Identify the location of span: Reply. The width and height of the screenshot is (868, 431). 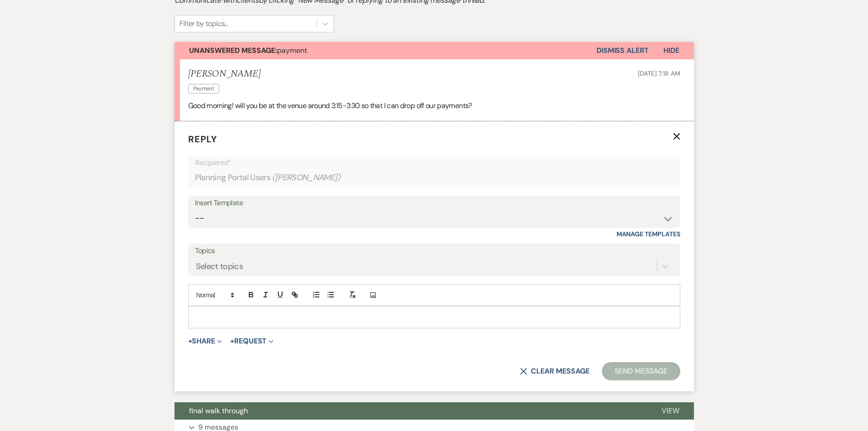
(203, 139).